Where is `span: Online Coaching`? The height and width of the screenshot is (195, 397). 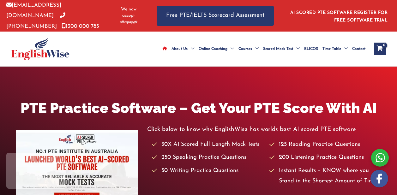 span: Online Coaching is located at coordinates (213, 49).